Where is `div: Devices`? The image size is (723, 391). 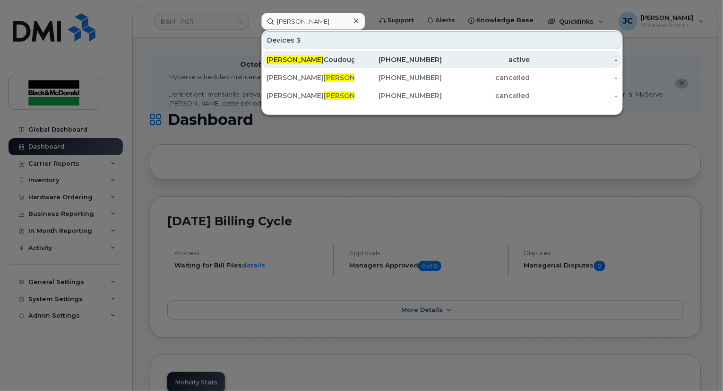 div: Devices is located at coordinates (442, 40).